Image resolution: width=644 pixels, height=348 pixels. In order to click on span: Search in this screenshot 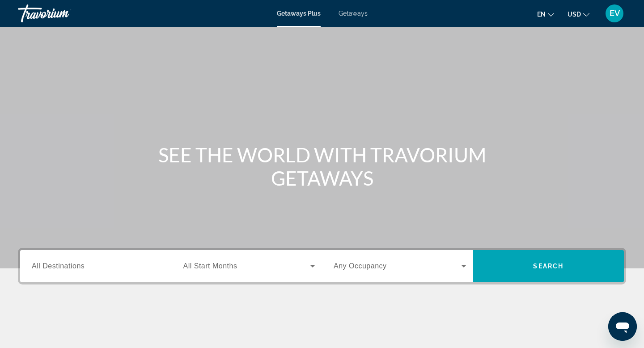, I will do `click(548, 266)`.